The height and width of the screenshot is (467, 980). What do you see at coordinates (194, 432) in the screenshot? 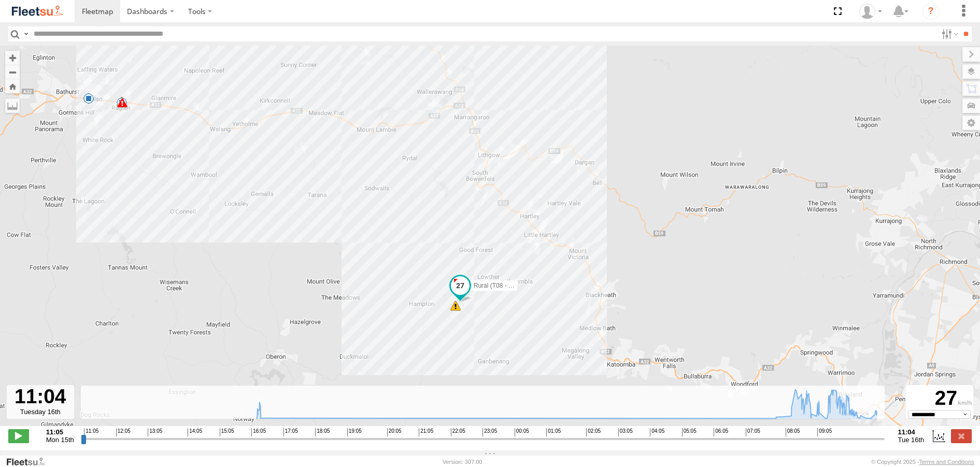
I see `span: 14:05` at bounding box center [194, 432].